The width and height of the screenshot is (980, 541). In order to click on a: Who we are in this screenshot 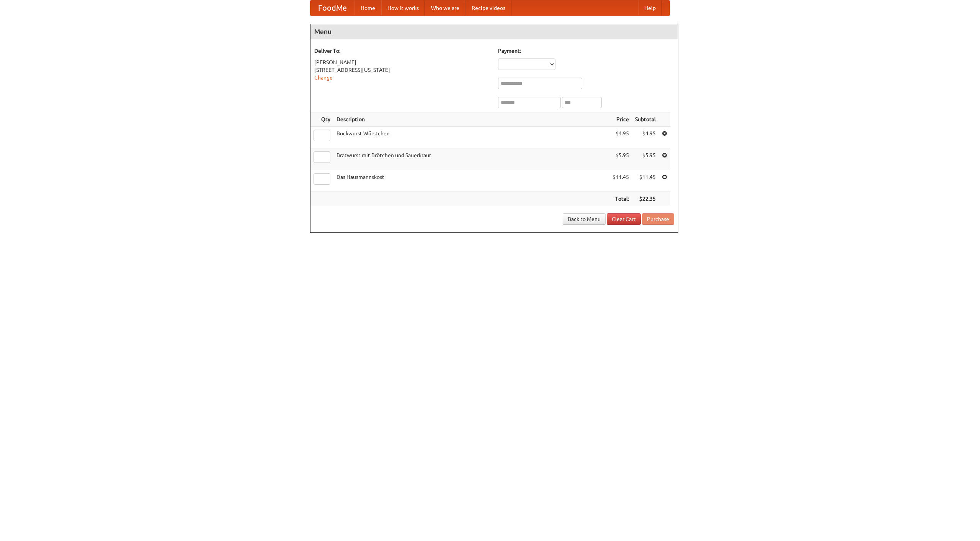, I will do `click(445, 8)`.